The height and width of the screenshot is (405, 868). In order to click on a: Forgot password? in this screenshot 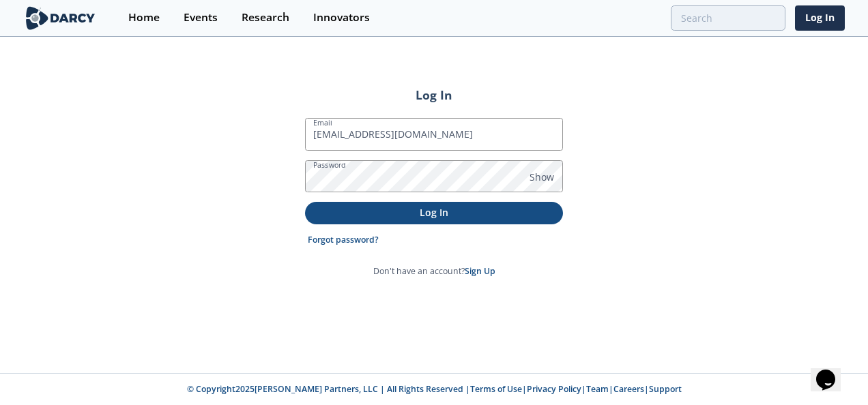, I will do `click(343, 240)`.